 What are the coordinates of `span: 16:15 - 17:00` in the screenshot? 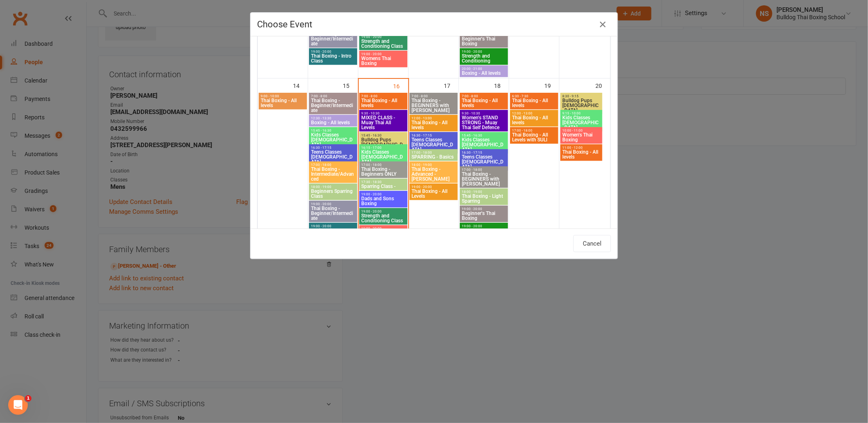 It's located at (383, 148).